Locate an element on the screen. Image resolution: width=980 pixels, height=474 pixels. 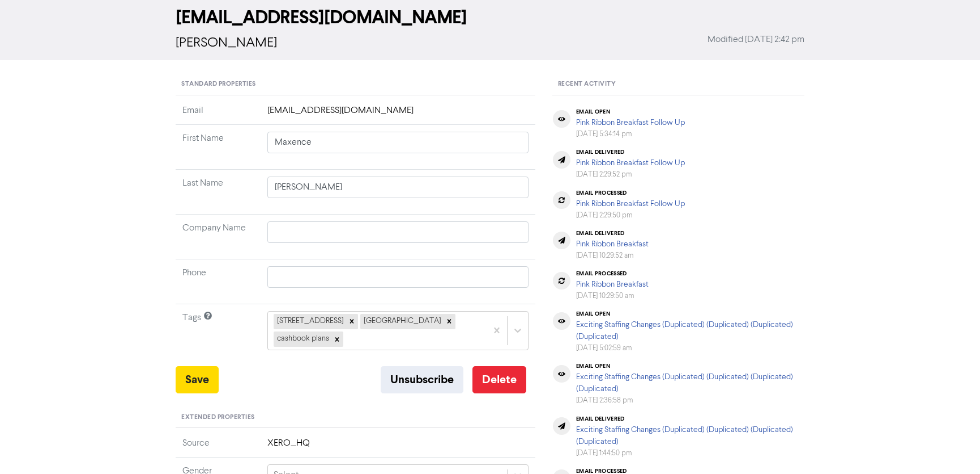
button: Delete is located at coordinates (500, 379).